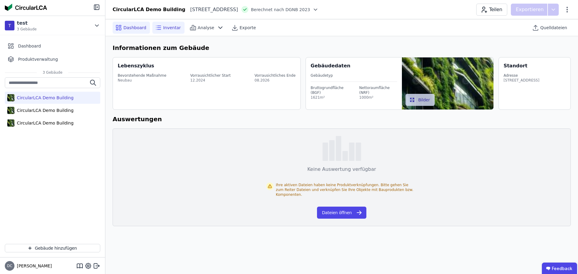  I want to click on div: Ihre aktiven Dateien haben keine Produktverknüpfungen. Bitte gehen Sie zum Reiter Dateien und ver..., so click(346, 190).